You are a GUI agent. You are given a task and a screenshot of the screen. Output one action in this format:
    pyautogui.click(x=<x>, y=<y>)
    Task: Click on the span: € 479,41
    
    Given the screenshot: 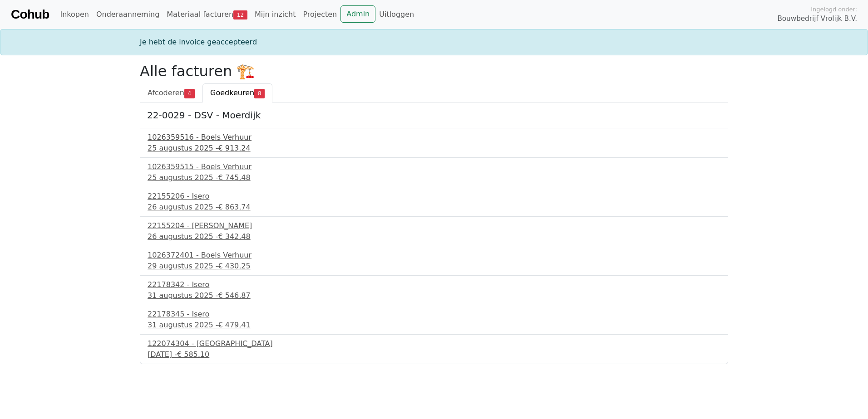 What is the action you would take?
    pyautogui.click(x=234, y=324)
    